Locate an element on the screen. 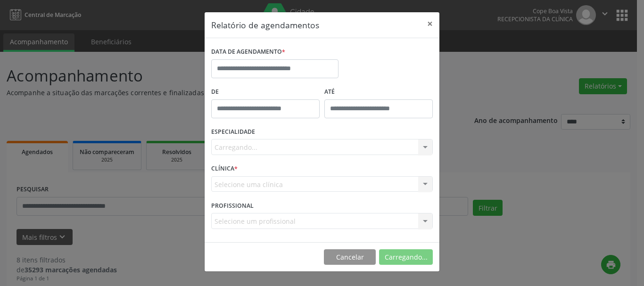 This screenshot has width=644, height=286. label: ESPECIALIDADE is located at coordinates (233, 132).